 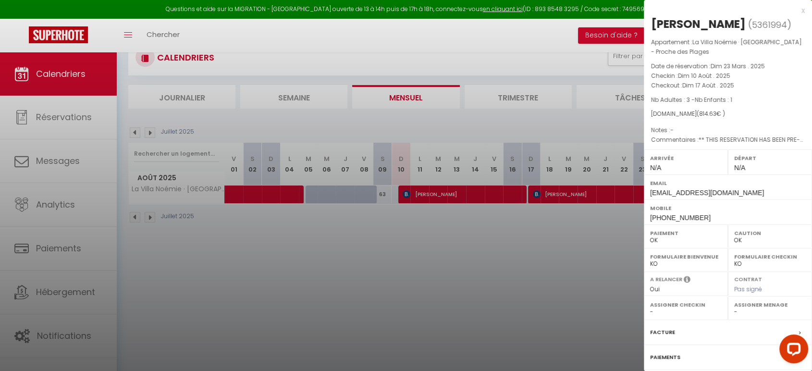 What do you see at coordinates (708, 85) in the screenshot?
I see `span: Dim 17 Août . 2025` at bounding box center [708, 85].